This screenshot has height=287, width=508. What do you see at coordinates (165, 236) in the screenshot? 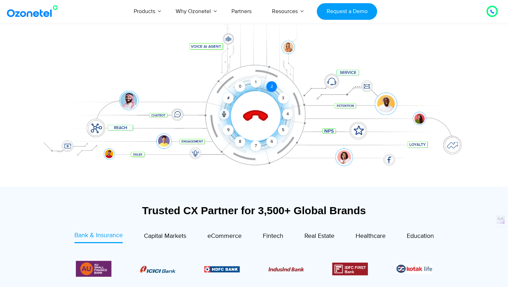
I see `a: Capital Markets` at bounding box center [165, 236].